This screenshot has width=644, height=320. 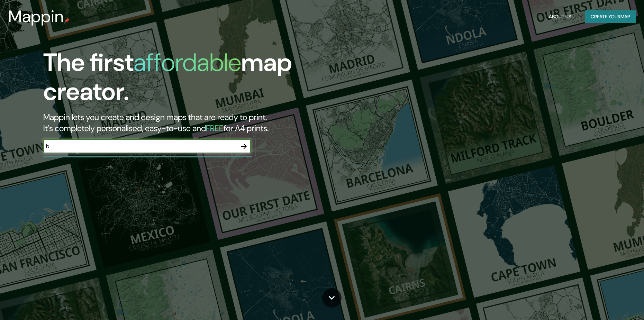 I want to click on h1: The first map creator., so click(x=204, y=80).